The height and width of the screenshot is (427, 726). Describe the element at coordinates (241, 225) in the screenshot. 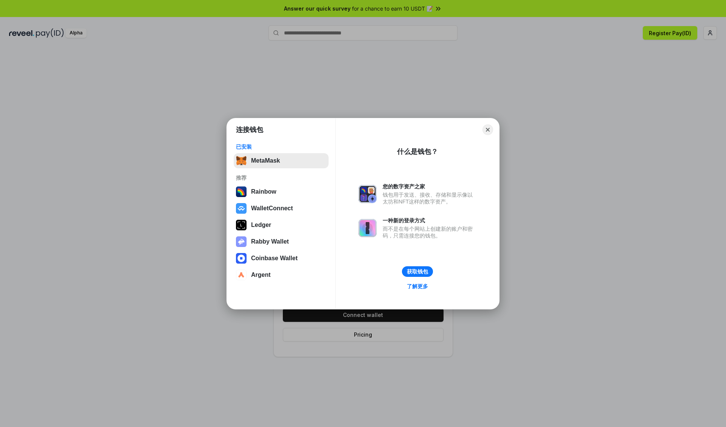

I see `img: svg+xml,%3Csvg%20xmlns%3D%22http%3A%2F%2Fwww.w3.org%2F2000%2Fsvg%22%20width%3D%2228%22%20height%3...` at that location.